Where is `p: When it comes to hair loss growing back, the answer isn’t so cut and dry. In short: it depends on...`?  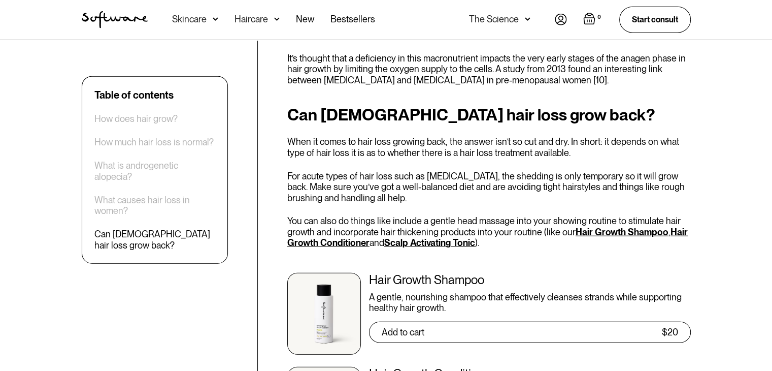 p: When it comes to hair loss growing back, the answer isn’t so cut and dry. In short: it depends on... is located at coordinates (489, 147).